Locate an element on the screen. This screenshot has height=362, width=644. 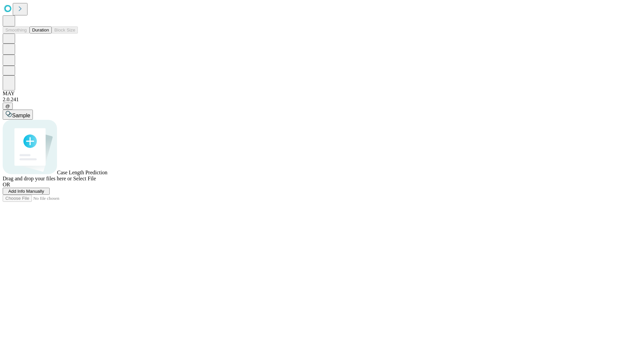
span: Case Length Prediction is located at coordinates (82, 172).